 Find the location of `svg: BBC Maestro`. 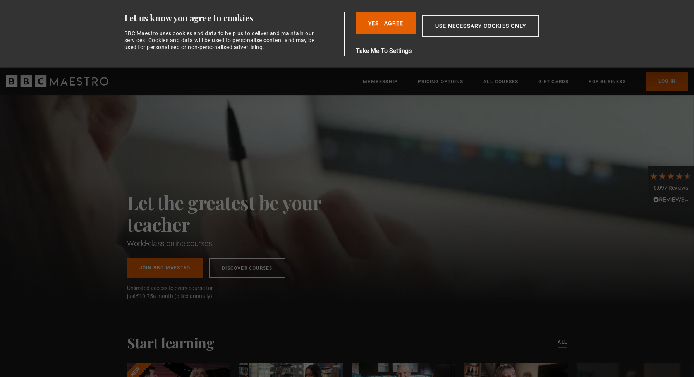

svg: BBC Maestro is located at coordinates (57, 81).